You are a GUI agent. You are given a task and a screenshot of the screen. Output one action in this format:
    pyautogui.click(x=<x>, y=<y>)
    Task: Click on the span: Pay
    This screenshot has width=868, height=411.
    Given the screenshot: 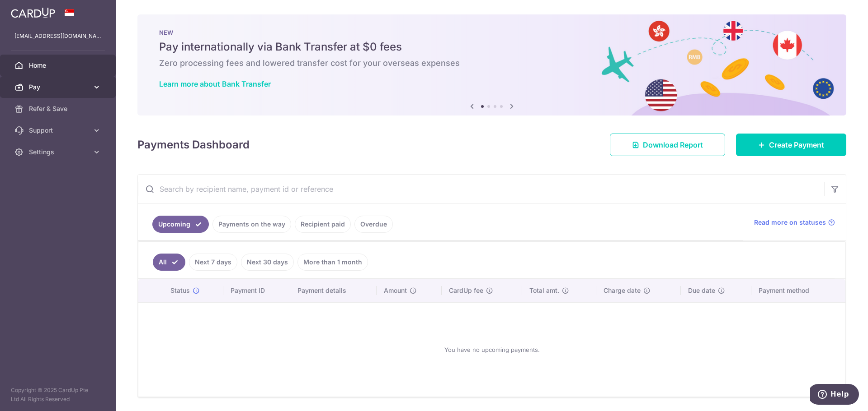 What is the action you would take?
    pyautogui.click(x=59, y=87)
    